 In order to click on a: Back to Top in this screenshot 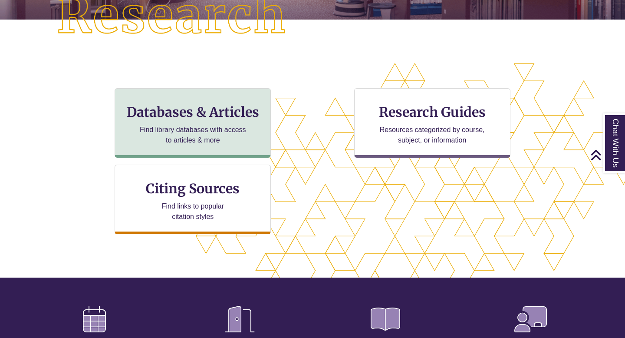, I will do `click(607, 155)`.